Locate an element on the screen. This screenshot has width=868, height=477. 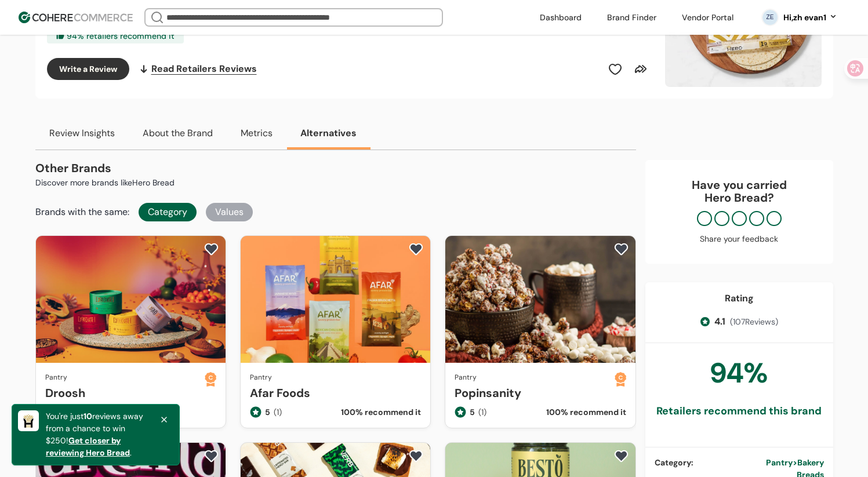
div: Hi, zh evan1 is located at coordinates (805, 17).